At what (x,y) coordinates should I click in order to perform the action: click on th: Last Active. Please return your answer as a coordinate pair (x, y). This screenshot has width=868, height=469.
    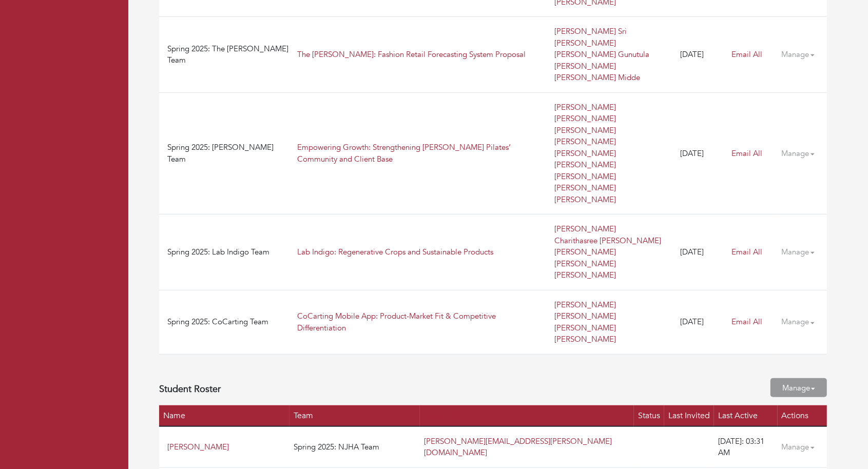
    Looking at the image, I should click on (745, 416).